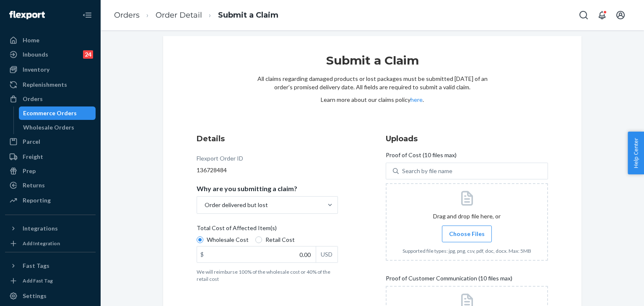 This screenshot has height=306, width=644. I want to click on a: Prep, so click(50, 171).